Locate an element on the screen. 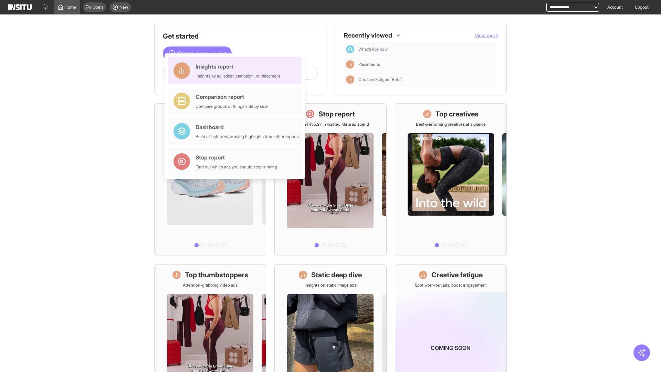 Image resolution: width=661 pixels, height=372 pixels. span: New is located at coordinates (124, 7).